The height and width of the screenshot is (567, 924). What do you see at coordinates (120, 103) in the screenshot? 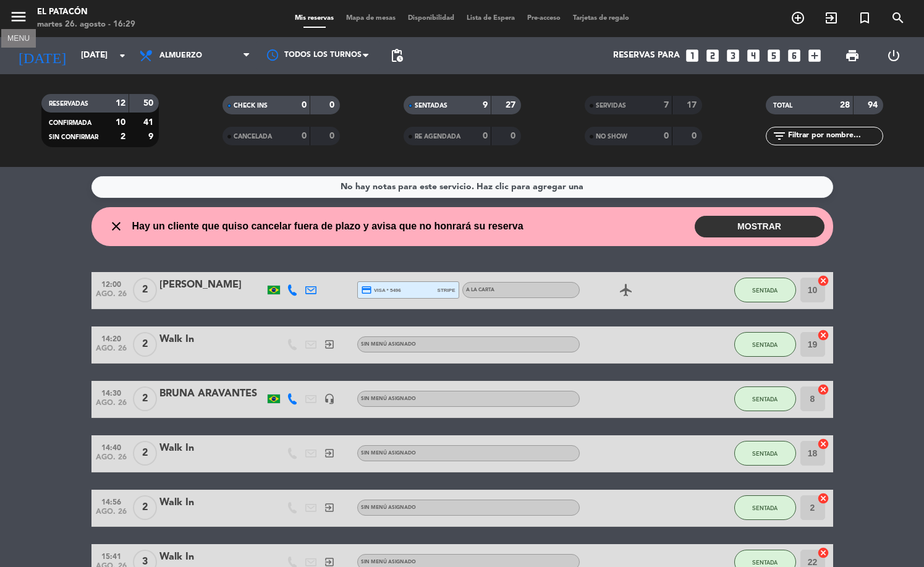
I see `strong: 12` at bounding box center [120, 103].